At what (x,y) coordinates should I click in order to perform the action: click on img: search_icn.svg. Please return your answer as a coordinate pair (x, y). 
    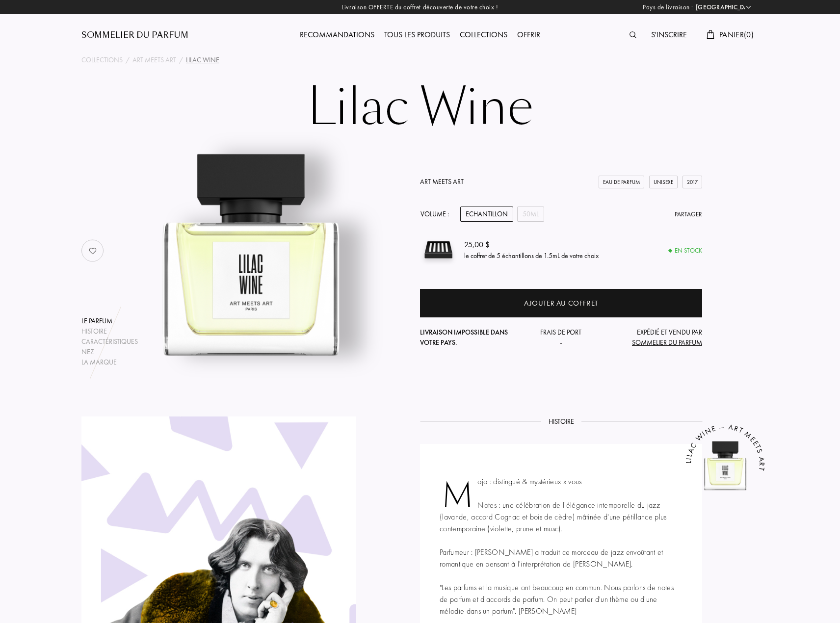
    Looking at the image, I should click on (633, 35).